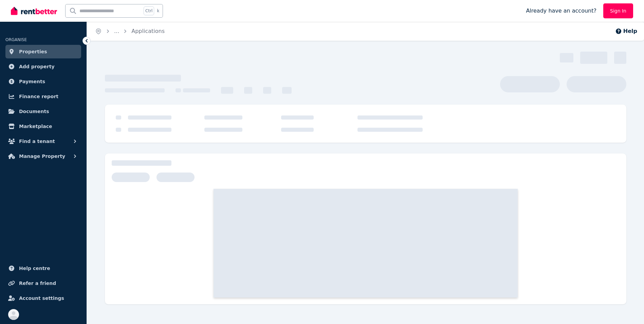  I want to click on a: Properties, so click(43, 52).